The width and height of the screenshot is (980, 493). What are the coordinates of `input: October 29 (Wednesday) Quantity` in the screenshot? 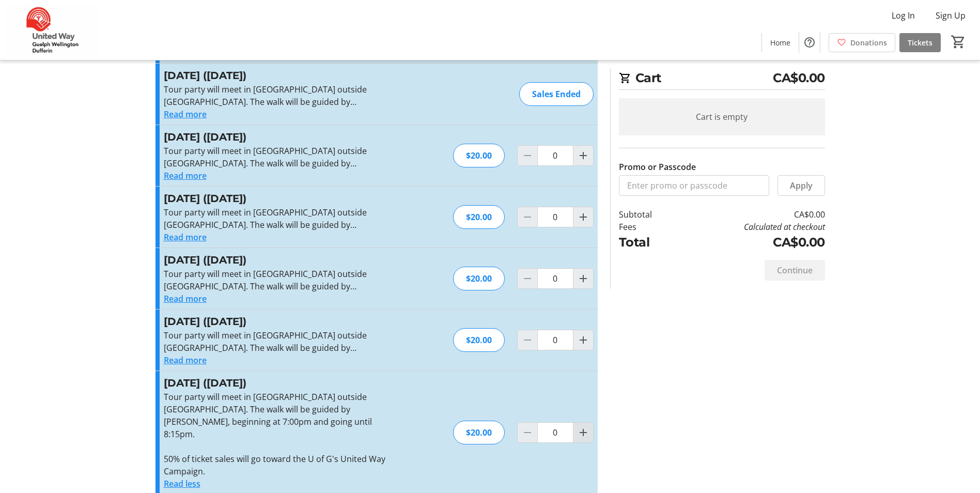 It's located at (555, 340).